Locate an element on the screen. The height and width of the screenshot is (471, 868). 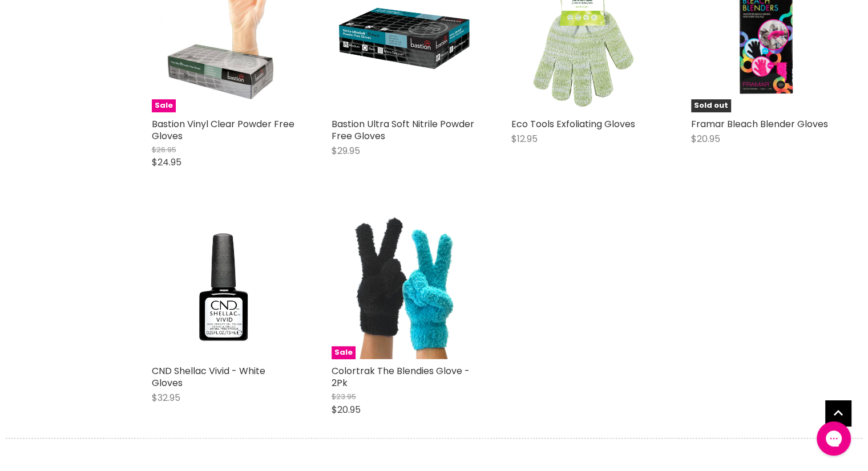
img: CND Shellac Vivid - White Gloves is located at coordinates (224, 287).